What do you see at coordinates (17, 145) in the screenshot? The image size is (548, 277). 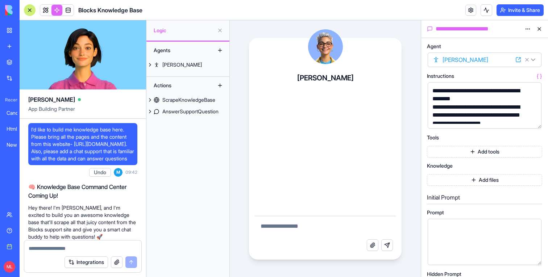 I see `div: New App` at bounding box center [17, 145].